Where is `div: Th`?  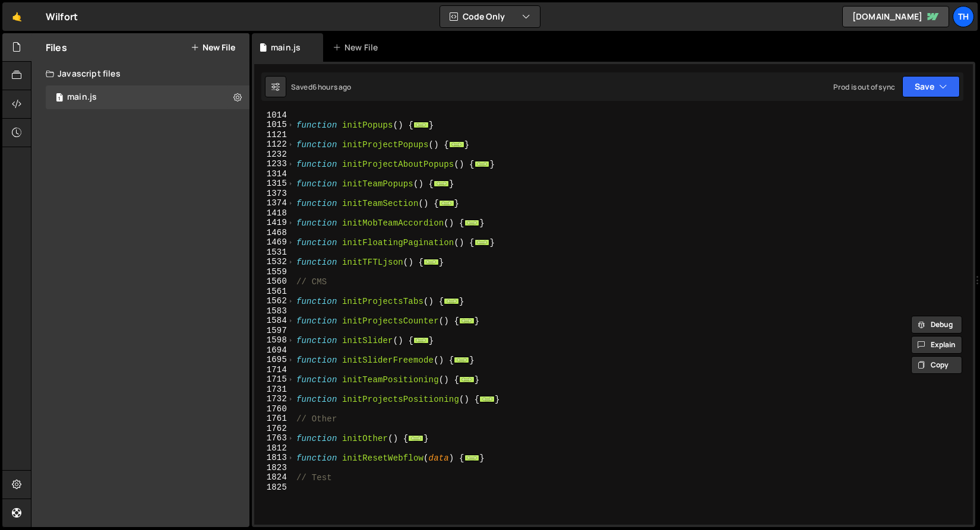
div: Th is located at coordinates (963, 17).